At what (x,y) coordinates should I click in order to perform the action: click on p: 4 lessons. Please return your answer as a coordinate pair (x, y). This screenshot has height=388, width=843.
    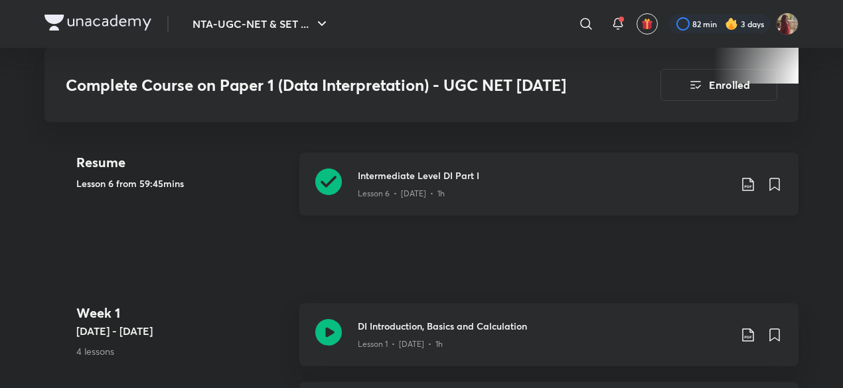
    Looking at the image, I should click on (182, 351).